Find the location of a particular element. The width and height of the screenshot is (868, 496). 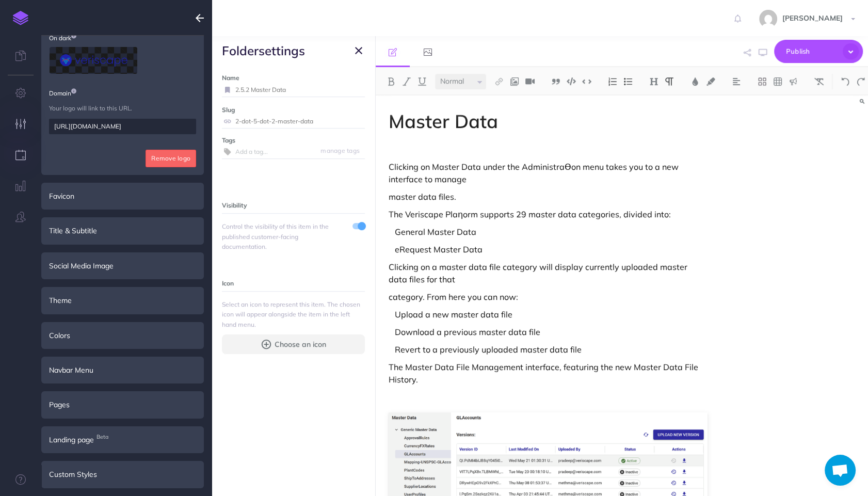

img: Callout dropdown menu button is located at coordinates (793, 82).